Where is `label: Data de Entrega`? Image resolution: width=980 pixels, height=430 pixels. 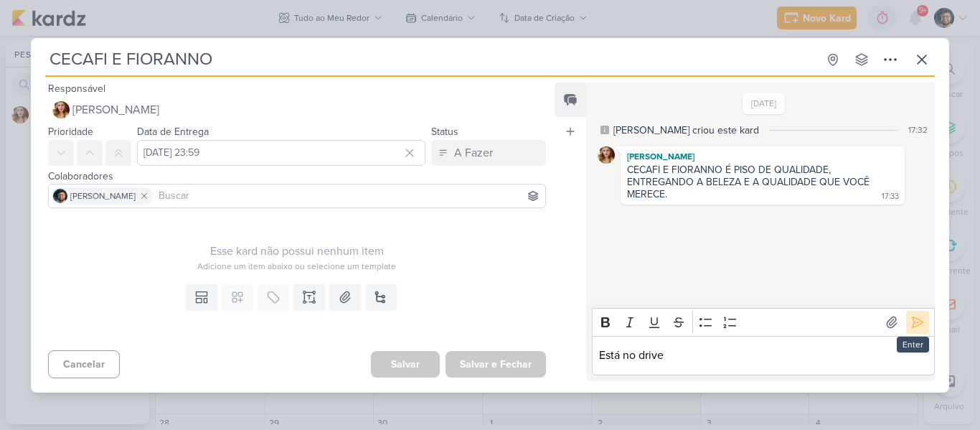
label: Data de Entrega is located at coordinates (173, 131).